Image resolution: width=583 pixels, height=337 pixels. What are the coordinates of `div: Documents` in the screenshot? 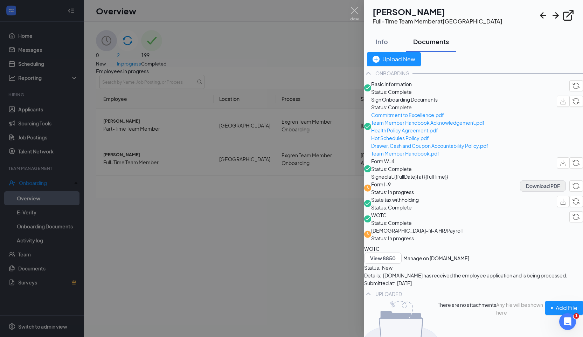 It's located at (431, 41).